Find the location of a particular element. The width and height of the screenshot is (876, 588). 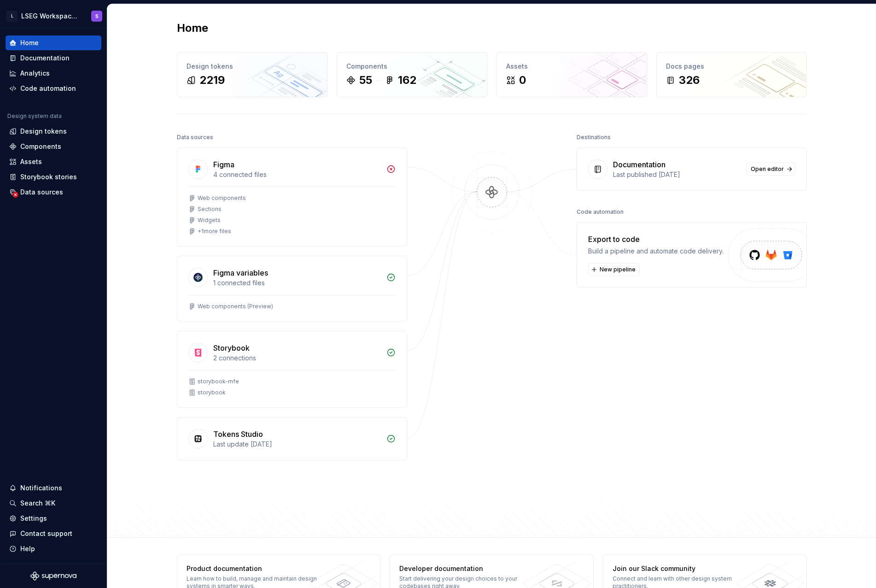

a: Data sources is located at coordinates (54, 192).